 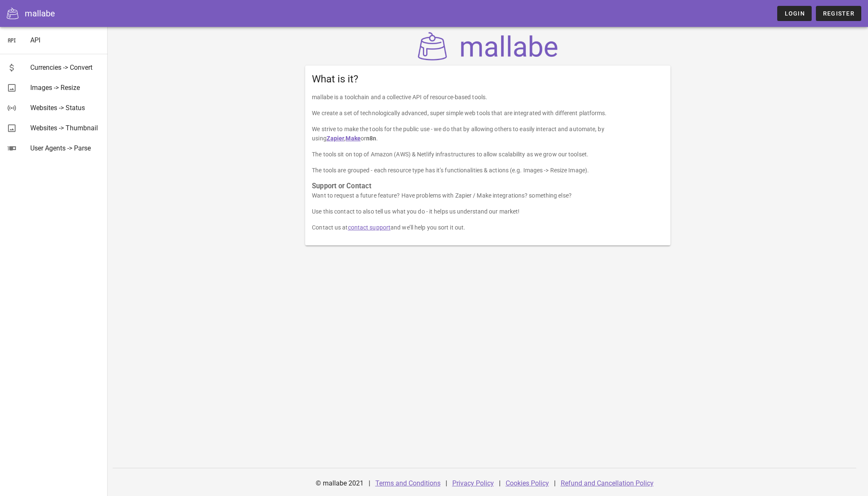 I want to click on p: mallabe is a toolchain and a collective API of resource-based tools., so click(x=488, y=97).